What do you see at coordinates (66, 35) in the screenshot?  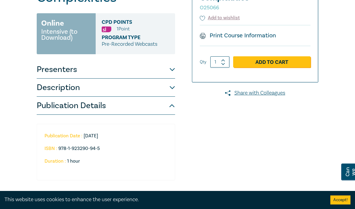 I see `small: Intensive (to Download)` at bounding box center [66, 35].